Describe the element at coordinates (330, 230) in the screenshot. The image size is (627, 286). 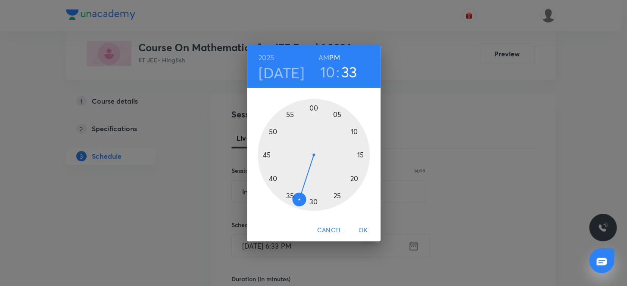
I see `span: Cancel` at that location.